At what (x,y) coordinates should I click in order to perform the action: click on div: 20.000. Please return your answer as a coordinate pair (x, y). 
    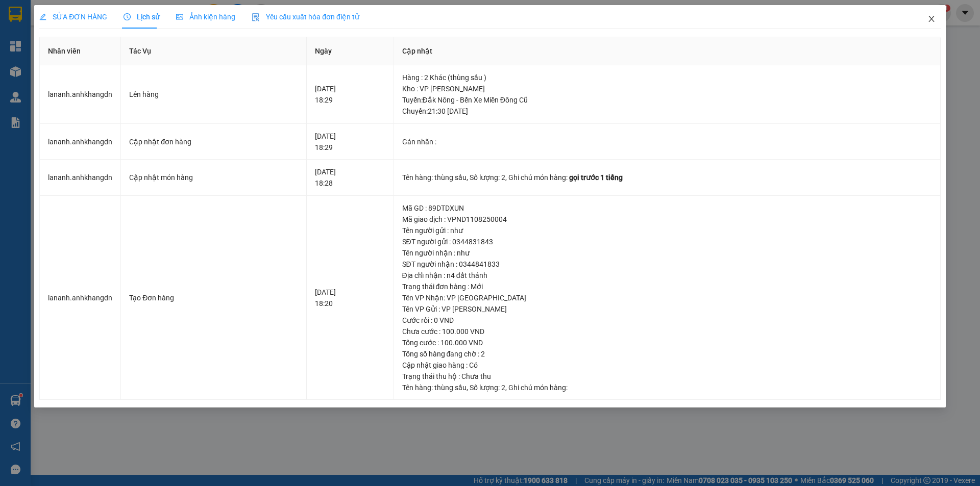
    Looking at the image, I should click on (149, 73).